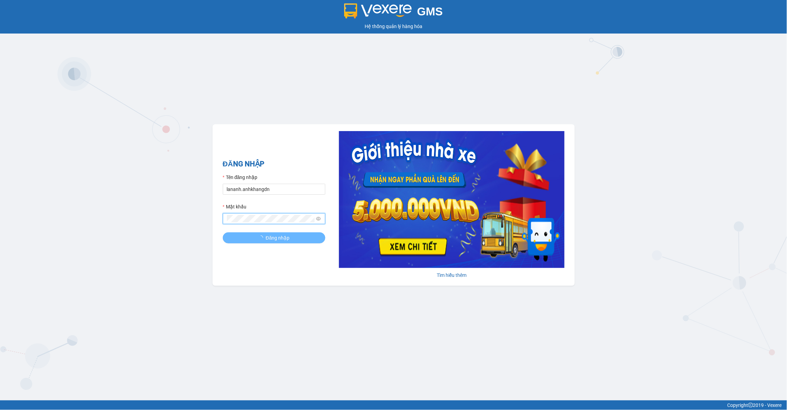 The image size is (787, 410). What do you see at coordinates (393, 405) in the screenshot?
I see `div: Copyright 2019 - Vexere` at bounding box center [393, 405].